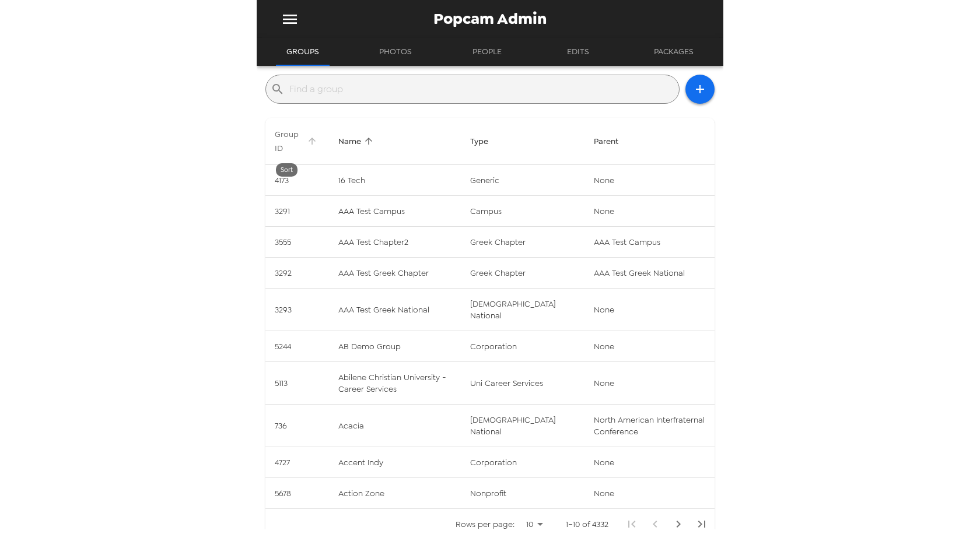  I want to click on td: Action Zone, so click(395, 493).